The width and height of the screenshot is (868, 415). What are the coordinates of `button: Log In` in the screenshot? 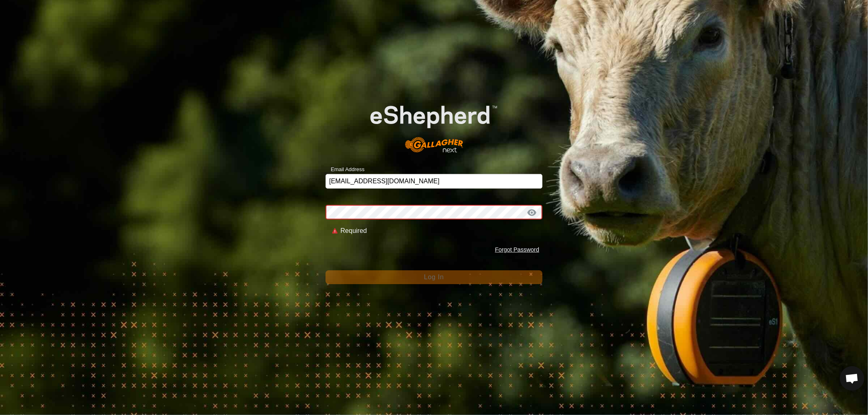 It's located at (434, 277).